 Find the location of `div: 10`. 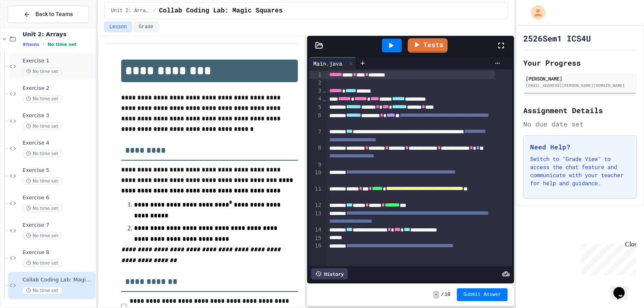

div: 10 is located at coordinates (316, 177).